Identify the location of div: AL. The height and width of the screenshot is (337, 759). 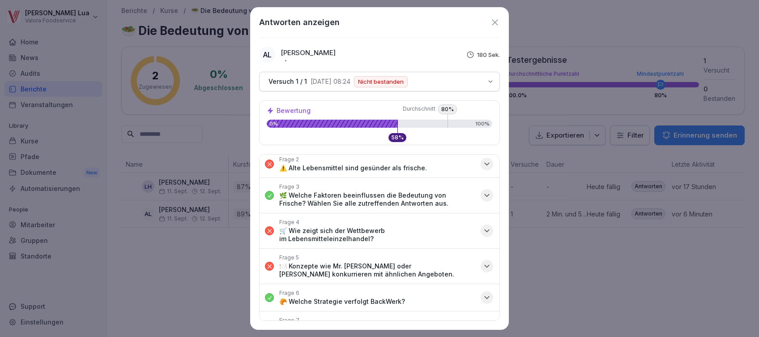
(267, 55).